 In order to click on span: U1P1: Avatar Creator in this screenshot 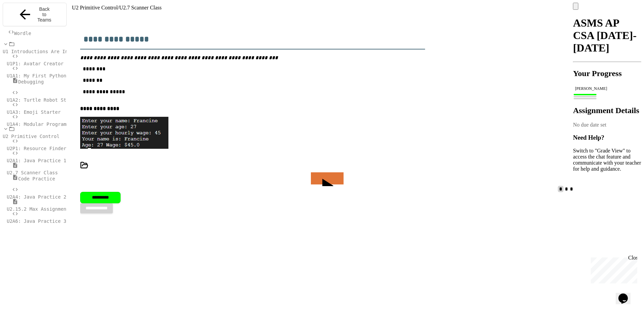, I will do `click(35, 63)`.